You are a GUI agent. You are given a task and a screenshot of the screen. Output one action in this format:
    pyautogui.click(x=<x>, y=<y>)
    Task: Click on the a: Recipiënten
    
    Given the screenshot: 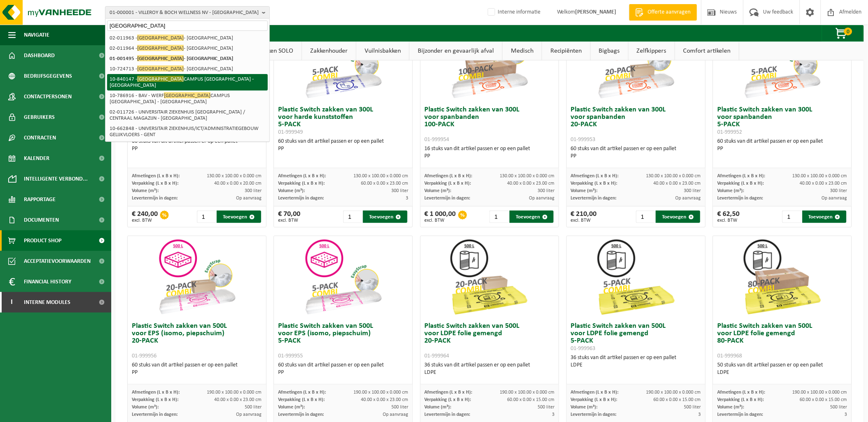 What is the action you would take?
    pyautogui.click(x=566, y=51)
    